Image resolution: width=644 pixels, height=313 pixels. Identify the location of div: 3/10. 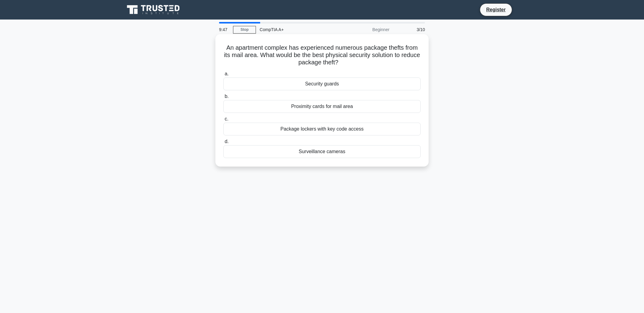
(411, 30).